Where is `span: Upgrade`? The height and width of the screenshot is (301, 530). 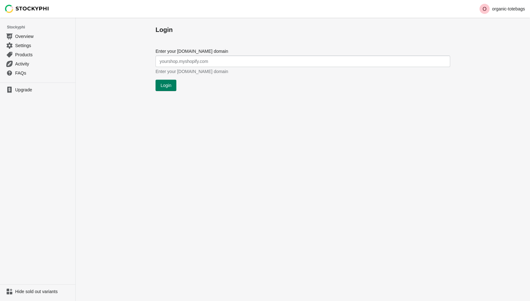 span: Upgrade is located at coordinates (43, 90).